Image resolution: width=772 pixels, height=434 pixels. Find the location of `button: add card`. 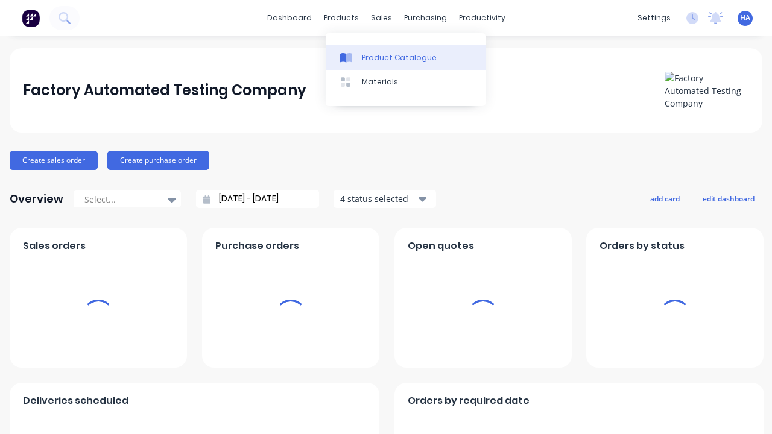

button: add card is located at coordinates (665, 198).